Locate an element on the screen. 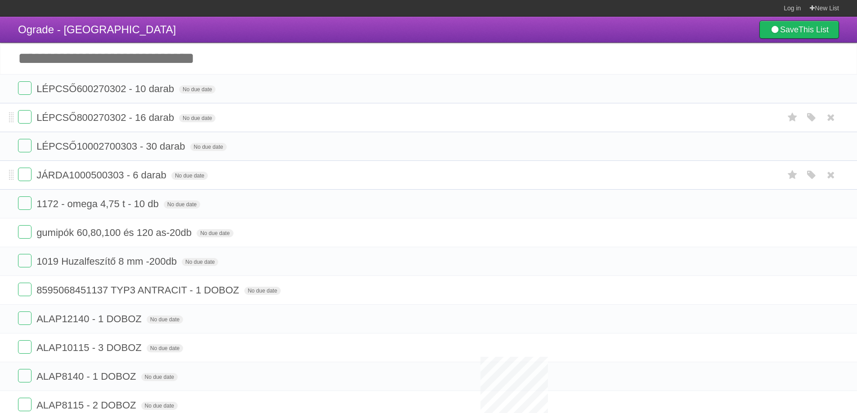  span: LÉPCSŐ10002700303 - 30 darab is located at coordinates (112, 146).